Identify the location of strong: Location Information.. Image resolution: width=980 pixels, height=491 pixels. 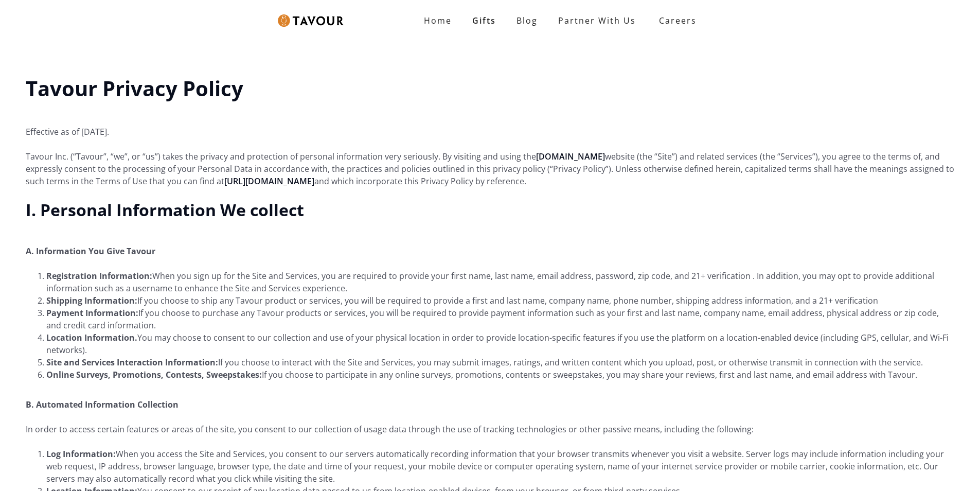
(92, 338).